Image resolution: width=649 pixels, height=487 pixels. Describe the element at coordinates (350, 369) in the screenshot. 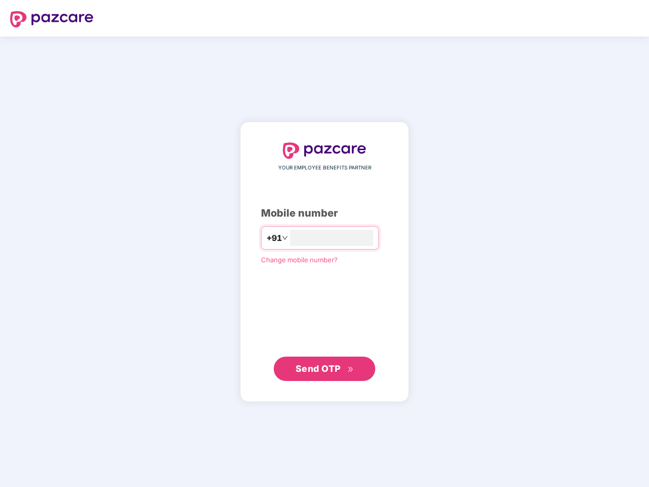

I see `span: double-right` at that location.